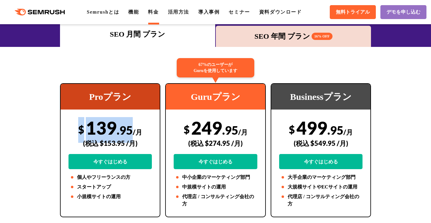 The width and height of the screenshot is (431, 223). Describe the element at coordinates (153, 12) in the screenshot. I see `a: 料金` at that location.